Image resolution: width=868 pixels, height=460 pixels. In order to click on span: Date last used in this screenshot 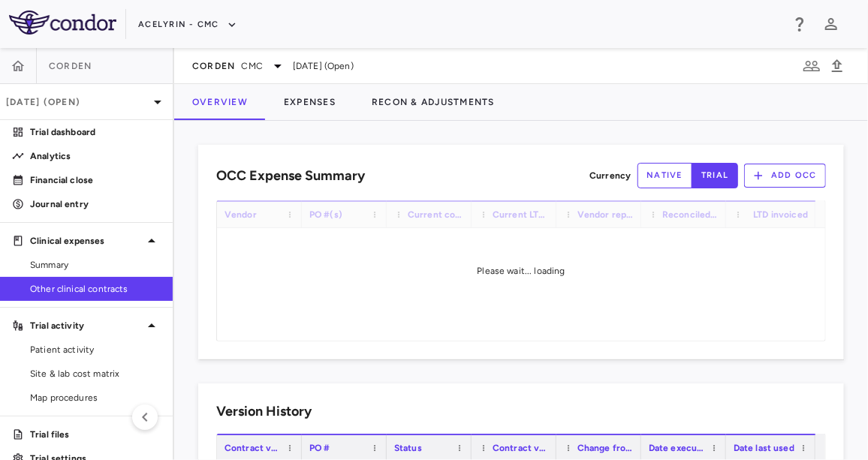, I will do `click(763, 448)`.